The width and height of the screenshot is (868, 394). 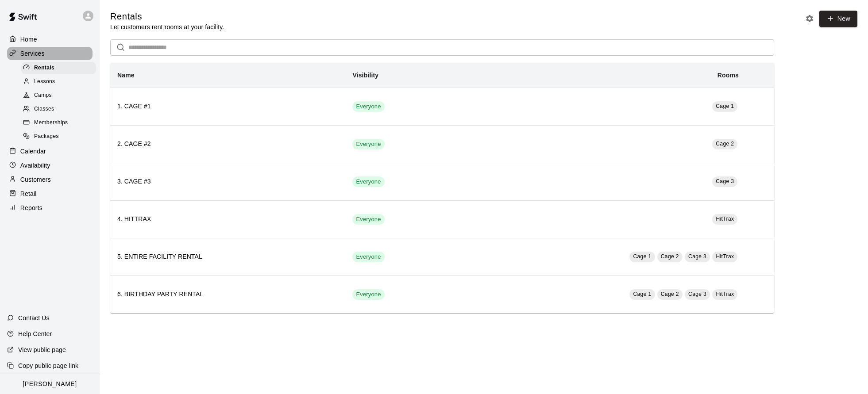 I want to click on p: View public page, so click(x=42, y=350).